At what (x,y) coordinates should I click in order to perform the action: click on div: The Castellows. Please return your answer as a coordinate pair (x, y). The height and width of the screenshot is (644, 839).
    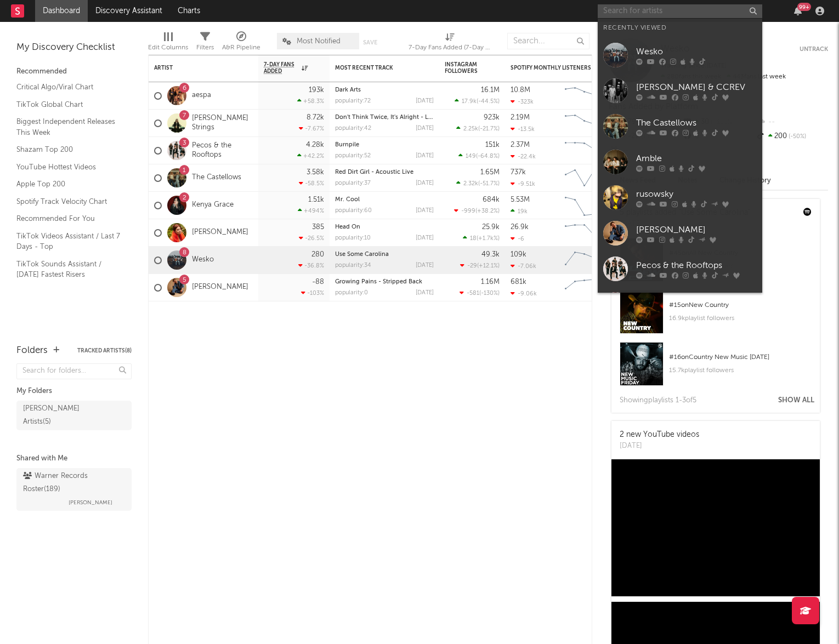
    Looking at the image, I should click on (696, 122).